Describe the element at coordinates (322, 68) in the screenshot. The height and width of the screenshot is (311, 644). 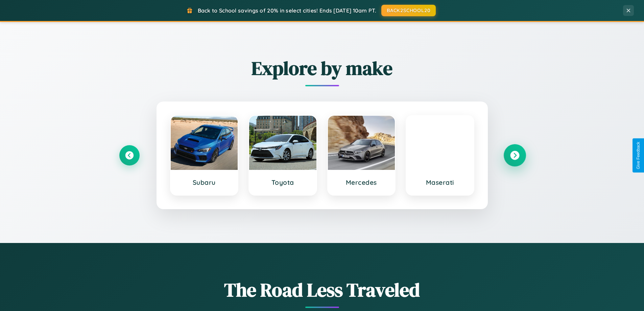
I see `h2: Explore by make` at that location.